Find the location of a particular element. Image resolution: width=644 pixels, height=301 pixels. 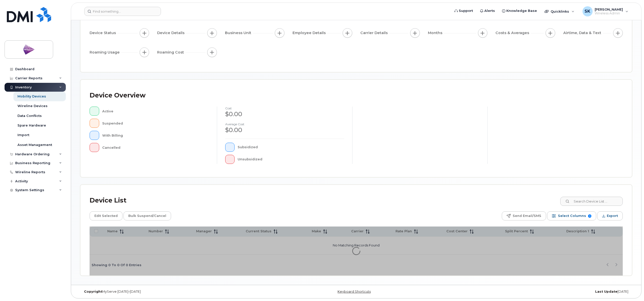

span: Support is located at coordinates (466, 11).